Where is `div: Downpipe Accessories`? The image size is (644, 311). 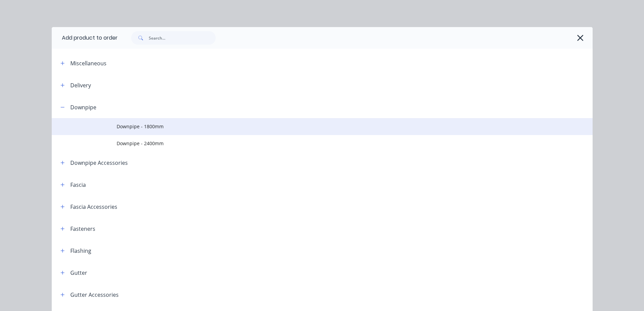
div: Downpipe Accessories is located at coordinates (99, 163).